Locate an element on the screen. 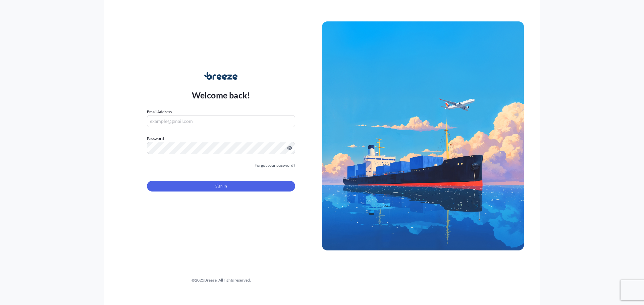  label: Email Address is located at coordinates (159, 112).